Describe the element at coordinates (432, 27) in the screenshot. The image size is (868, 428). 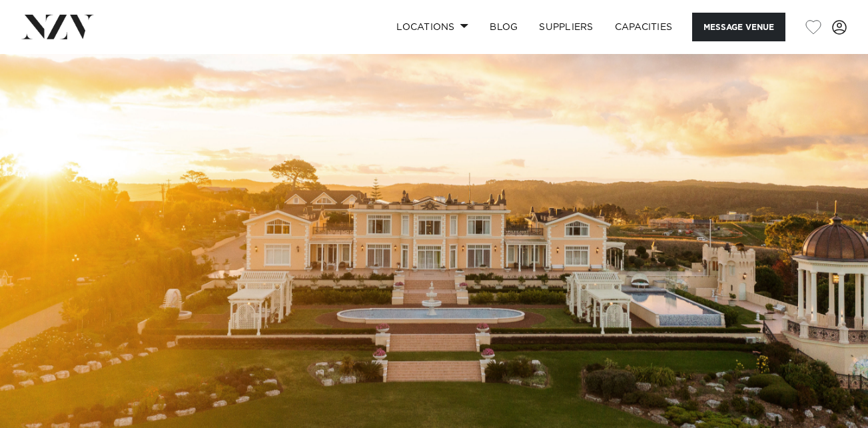
I see `a: Locations` at that location.